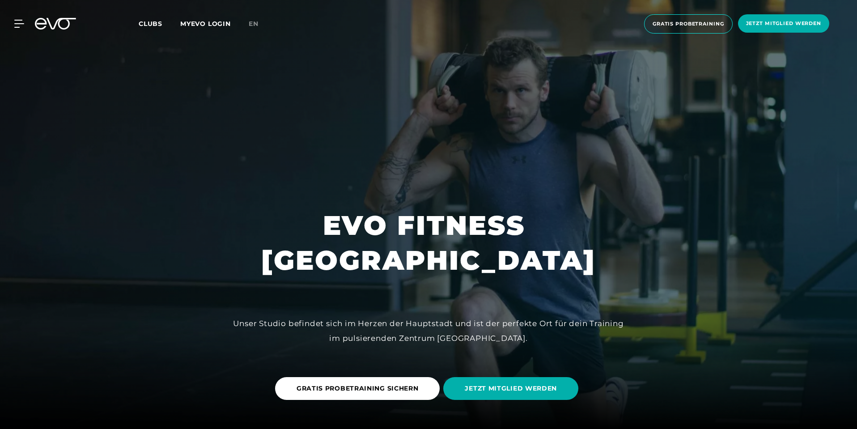 The height and width of the screenshot is (429, 857). What do you see at coordinates (784, 24) in the screenshot?
I see `a: Jetzt Mitglied werden` at bounding box center [784, 24].